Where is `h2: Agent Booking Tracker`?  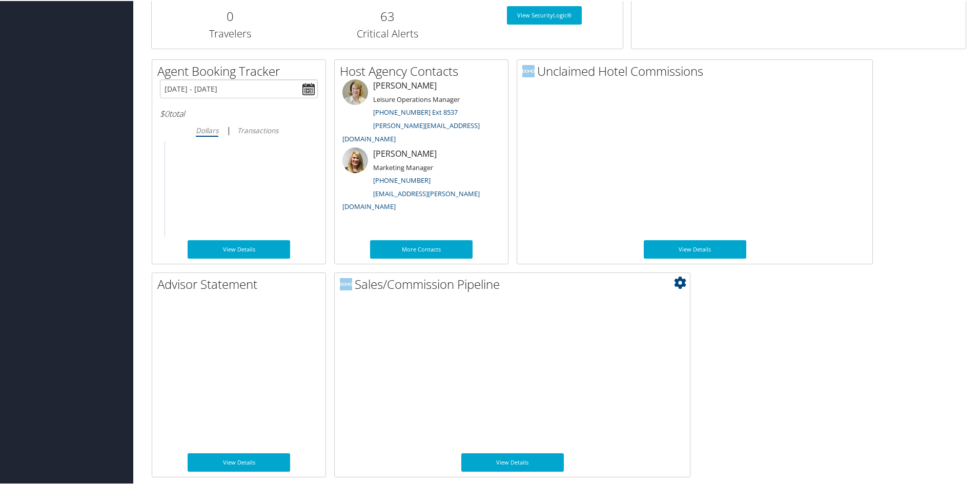
h2: Agent Booking Tracker is located at coordinates (242, 70).